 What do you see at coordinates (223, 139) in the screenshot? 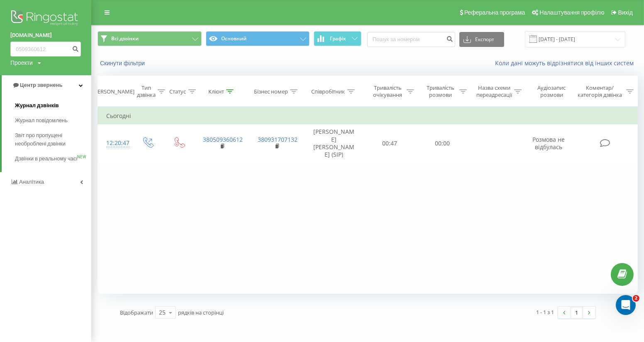
I see `a: 380509360612` at bounding box center [223, 139].